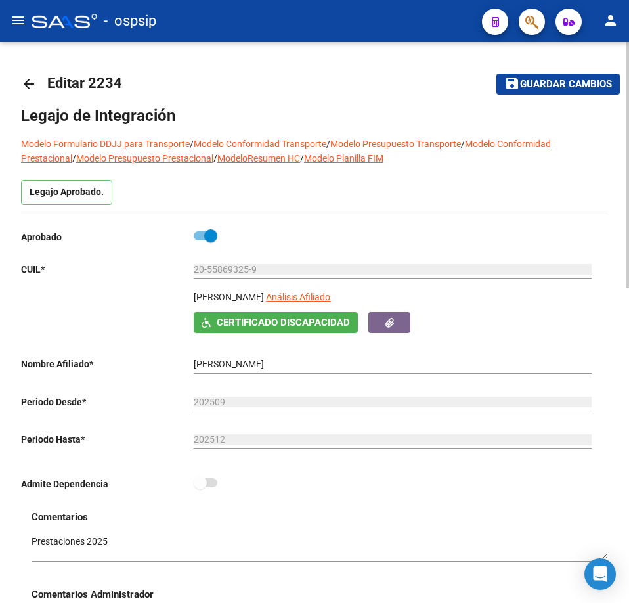 The width and height of the screenshot is (629, 603). I want to click on h1: Legajo de Integración, so click(315, 116).